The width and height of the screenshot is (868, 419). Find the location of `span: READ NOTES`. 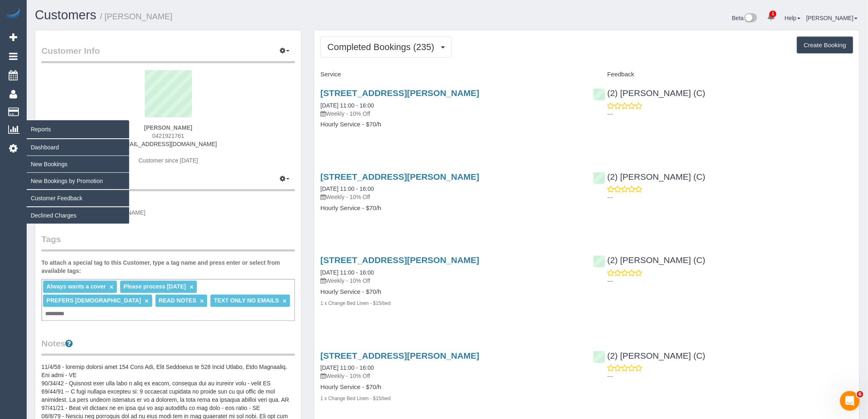

span: READ NOTES is located at coordinates (178, 300).